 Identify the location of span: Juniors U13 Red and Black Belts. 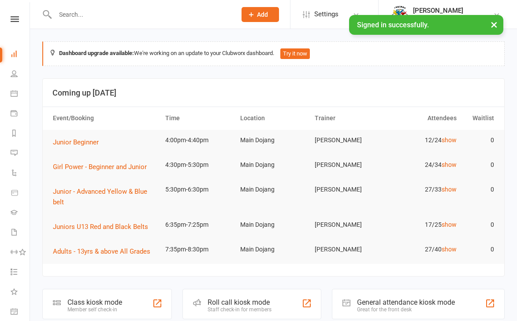
(100, 227).